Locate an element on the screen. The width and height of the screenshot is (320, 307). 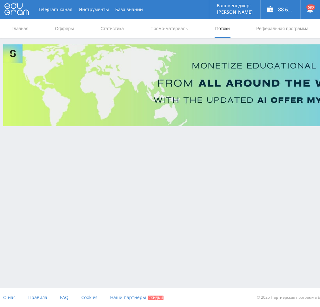
a: Реферальная программа is located at coordinates (282, 29).